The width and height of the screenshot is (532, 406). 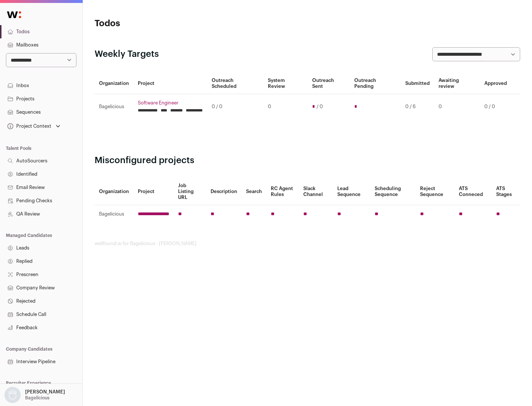 I want to click on p: Bagelicious, so click(x=37, y=398).